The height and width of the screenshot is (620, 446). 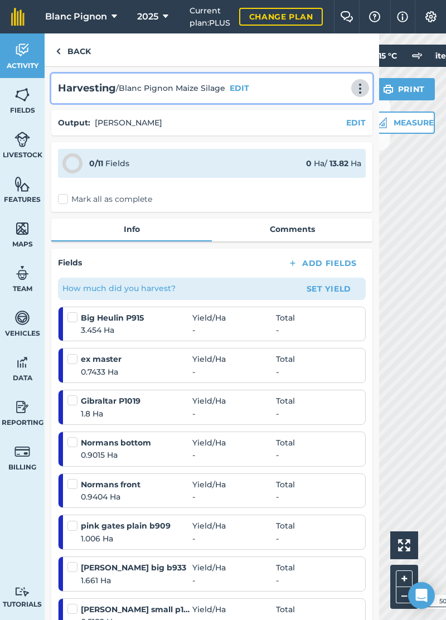 I want to click on img: Four arrows, one pointing top left, one top right, one bottom right and the last bottom left, so click(x=404, y=545).